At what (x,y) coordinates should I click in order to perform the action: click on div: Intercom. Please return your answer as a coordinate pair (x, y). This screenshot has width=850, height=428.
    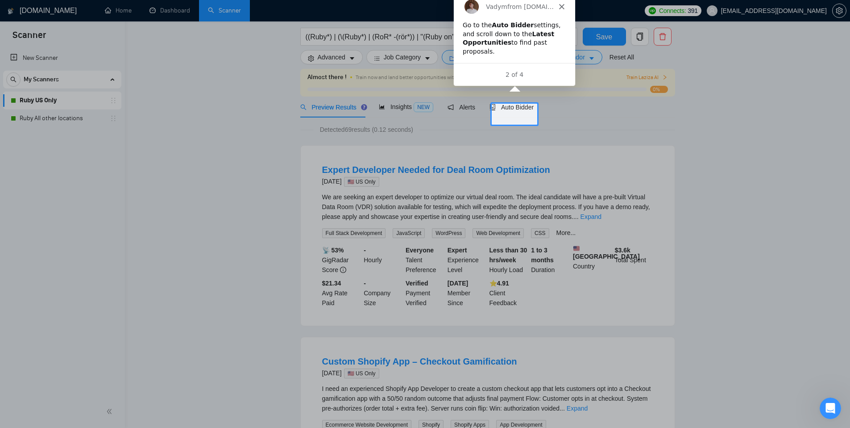
    Looking at the image, I should click on (8, 6).